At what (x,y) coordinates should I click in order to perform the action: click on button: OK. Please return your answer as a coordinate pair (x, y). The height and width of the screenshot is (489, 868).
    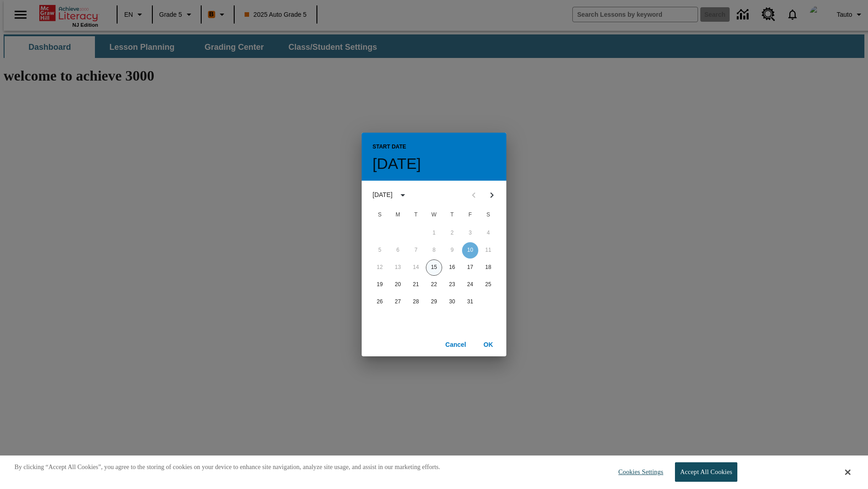
    Looking at the image, I should click on (489, 344).